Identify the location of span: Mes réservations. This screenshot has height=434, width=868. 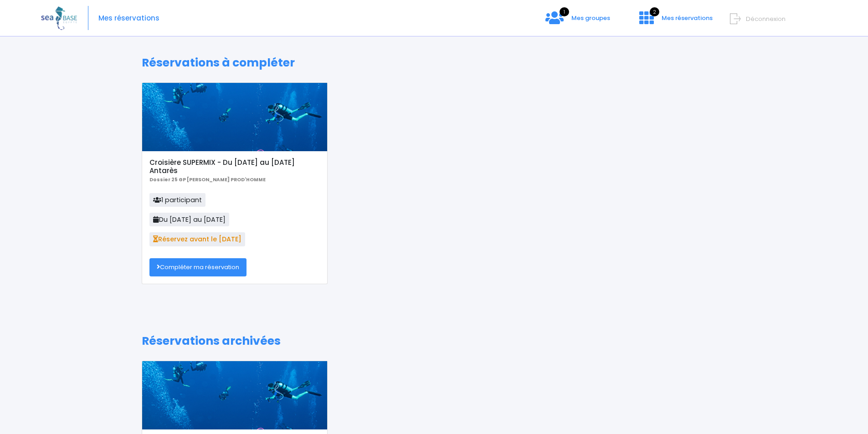
(687, 18).